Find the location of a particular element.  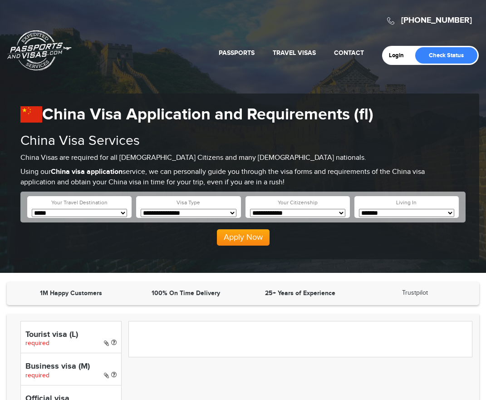

a: Trustpilot is located at coordinates (415, 293).